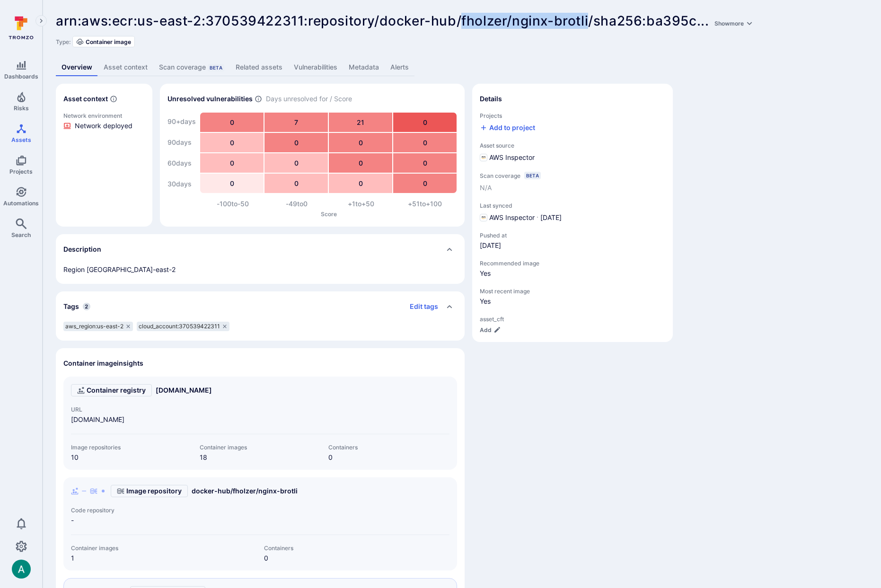 The height and width of the screenshot is (588, 881). I want to click on a: 1, so click(72, 558).